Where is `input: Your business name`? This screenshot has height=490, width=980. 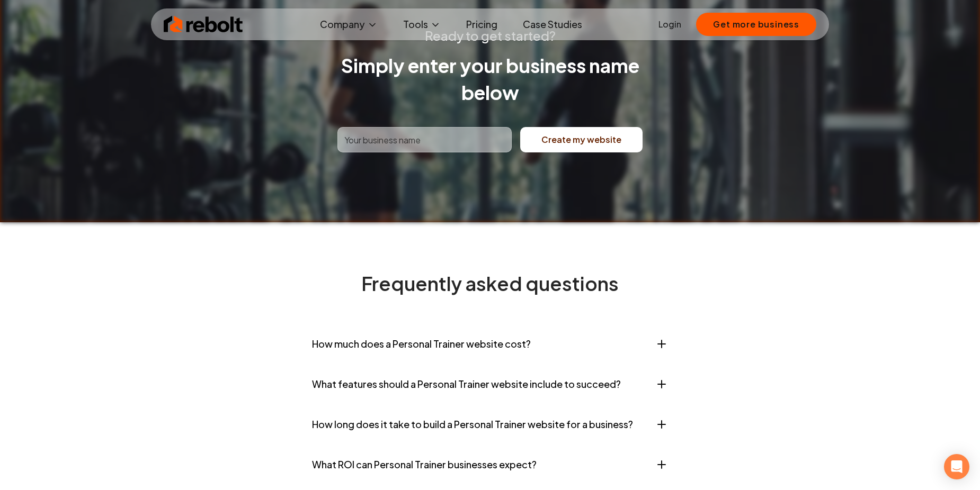
input: Your business name is located at coordinates (424, 140).